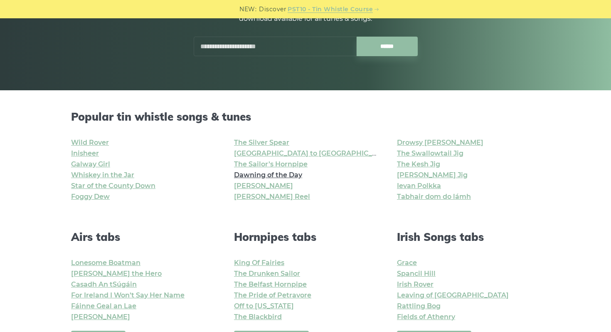 The height and width of the screenshot is (332, 611). Describe the element at coordinates (91, 164) in the screenshot. I see `a: Galway Girl` at that location.